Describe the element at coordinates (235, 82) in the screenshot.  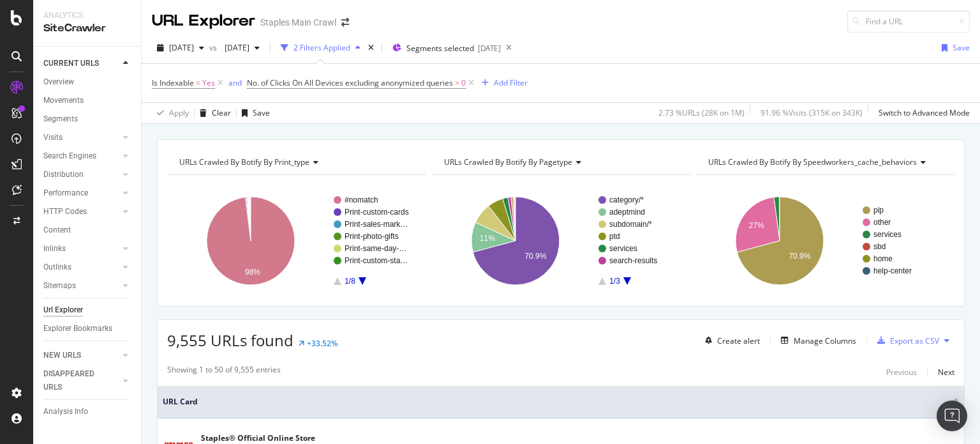
I see `div: and` at that location.